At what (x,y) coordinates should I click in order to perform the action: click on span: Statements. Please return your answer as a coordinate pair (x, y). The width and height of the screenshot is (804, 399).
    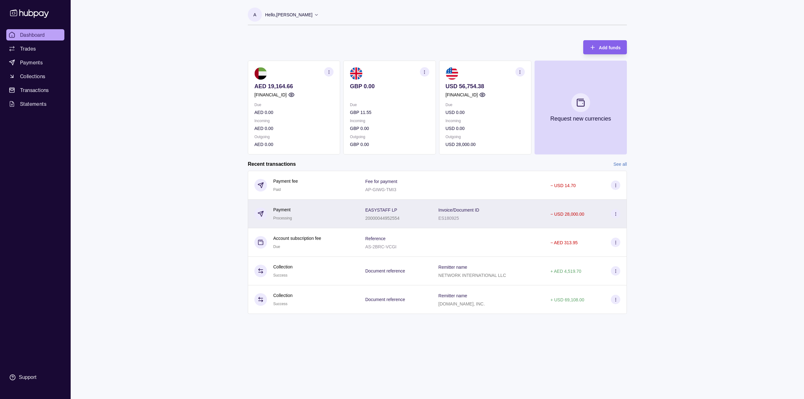
    Looking at the image, I should click on (33, 104).